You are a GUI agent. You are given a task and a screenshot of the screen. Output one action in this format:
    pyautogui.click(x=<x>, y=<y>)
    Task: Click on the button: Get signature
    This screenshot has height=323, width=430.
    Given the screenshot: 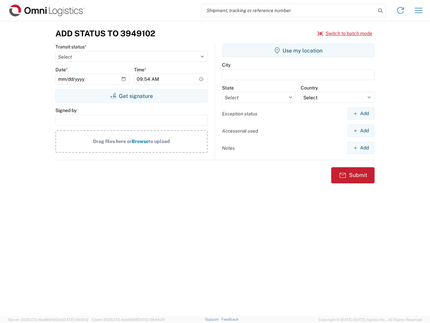 What is the action you would take?
    pyautogui.click(x=131, y=96)
    